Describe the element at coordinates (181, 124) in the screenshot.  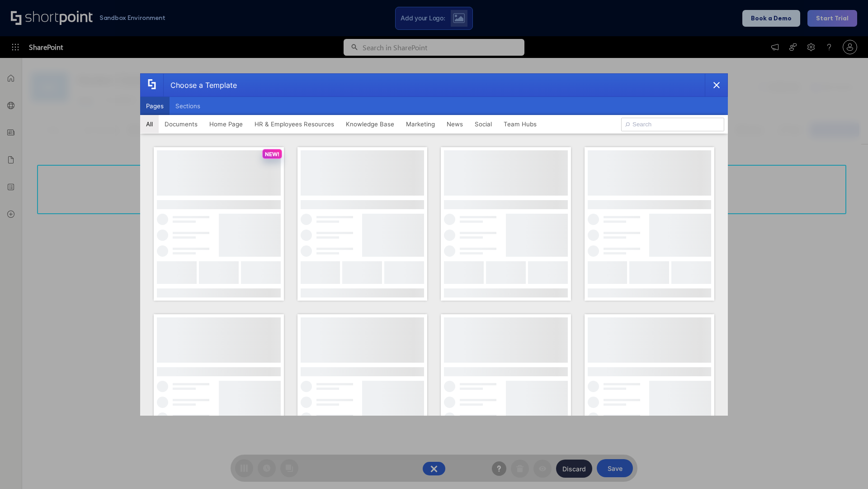
I see `button: Documents` at that location.